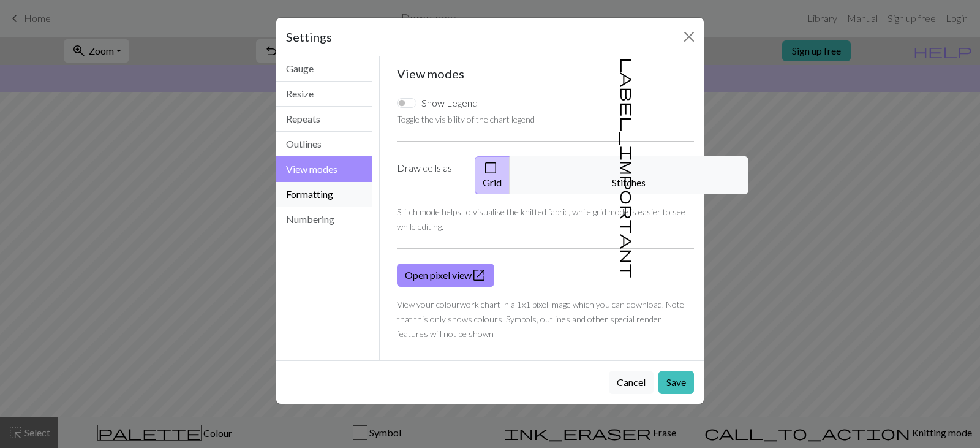  What do you see at coordinates (689, 37) in the screenshot?
I see `button: Close` at bounding box center [689, 37].